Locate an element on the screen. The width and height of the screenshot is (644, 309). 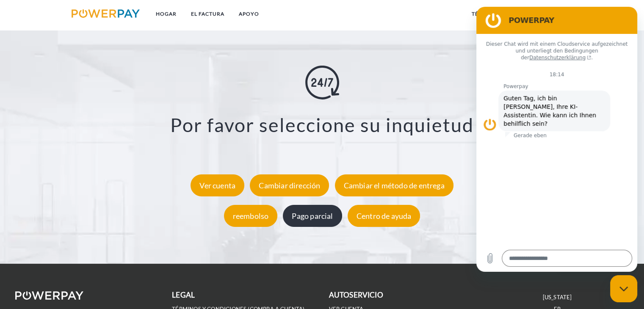
font: Términos y condiciones is located at coordinates (510, 14).